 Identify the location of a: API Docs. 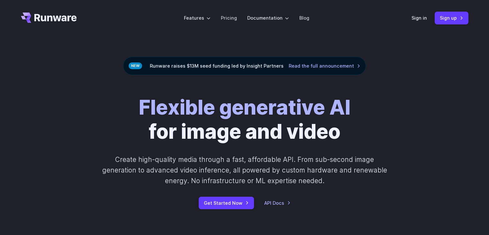
(278, 203).